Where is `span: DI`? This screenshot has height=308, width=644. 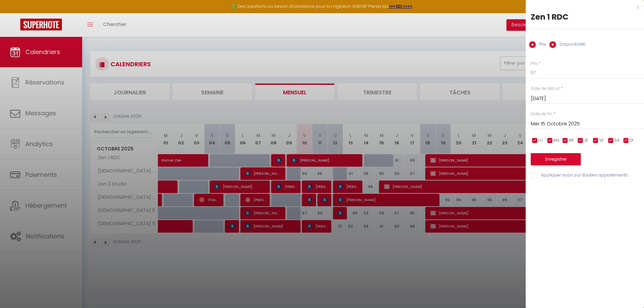 span: DI is located at coordinates (631, 140).